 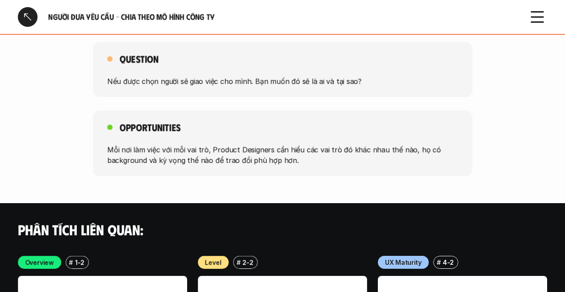 I want to click on p: Level, so click(x=213, y=262).